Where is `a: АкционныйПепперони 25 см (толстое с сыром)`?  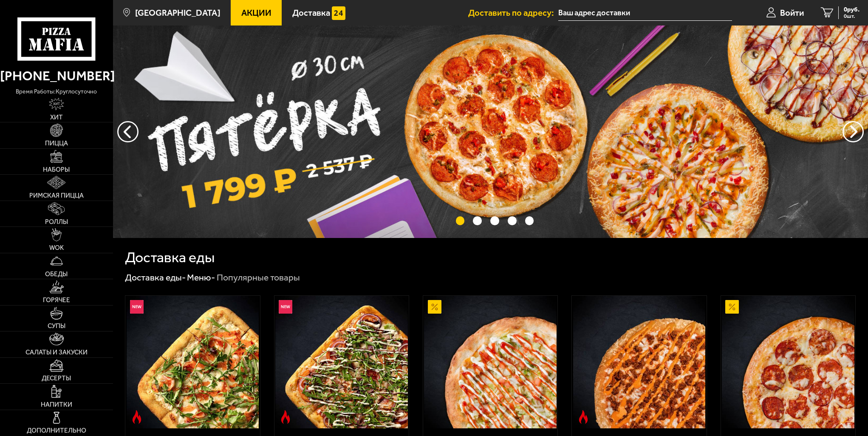 a: АкционныйПепперони 25 см (толстое с сыром) is located at coordinates (788, 362).